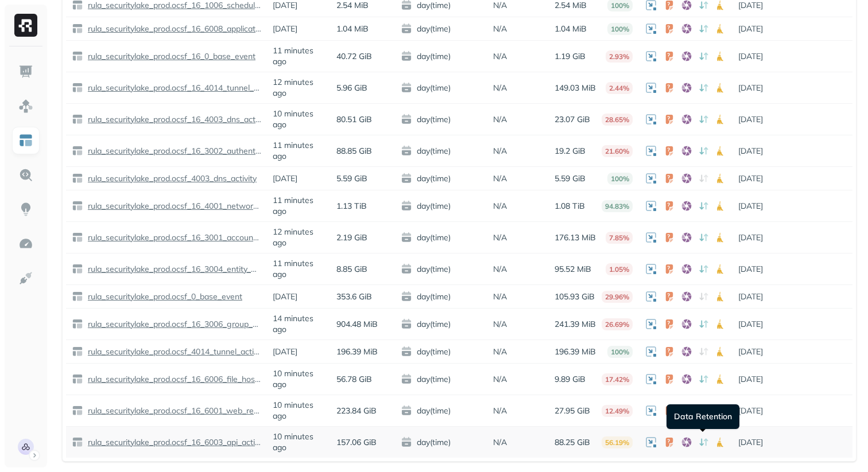  I want to click on img: Optimization, so click(26, 244).